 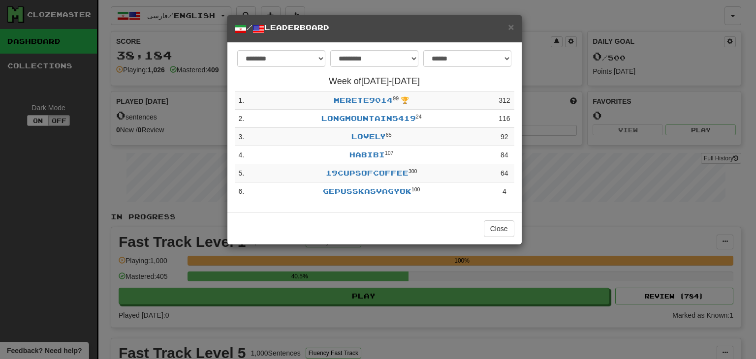 What do you see at coordinates (363, 100) in the screenshot?
I see `a: Merete9014` at bounding box center [363, 100].